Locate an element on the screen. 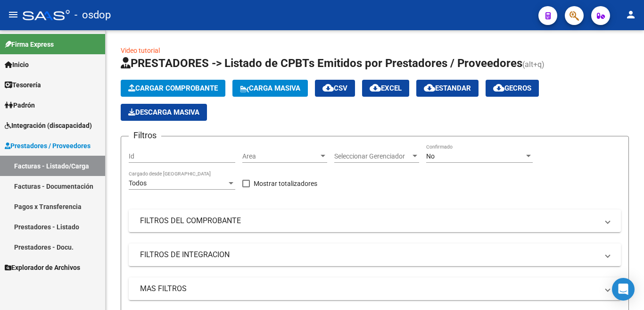 The width and height of the screenshot is (644, 310). span: Tesorería is located at coordinates (23, 85).